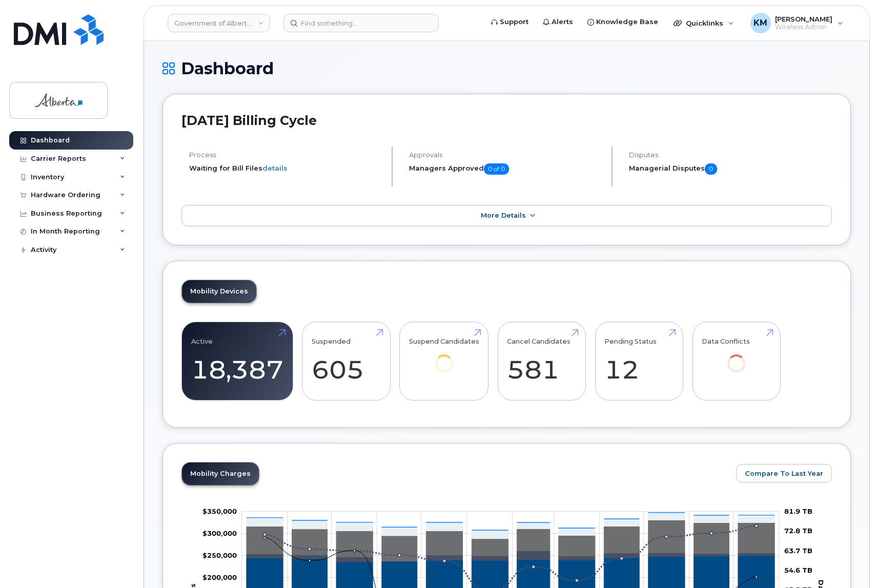  Describe the element at coordinates (639, 361) in the screenshot. I see `a: Pending Status 12` at that location.